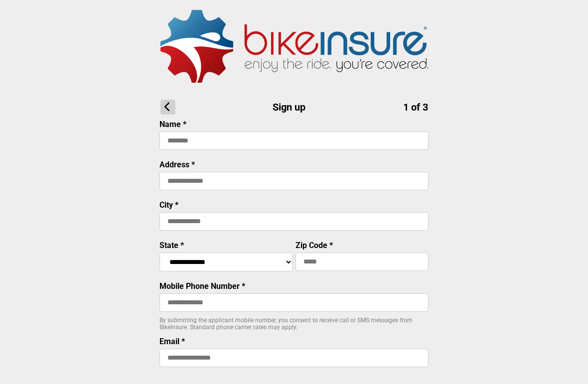 Image resolution: width=588 pixels, height=384 pixels. Describe the element at coordinates (294, 107) in the screenshot. I see `h1: Sign up` at that location.